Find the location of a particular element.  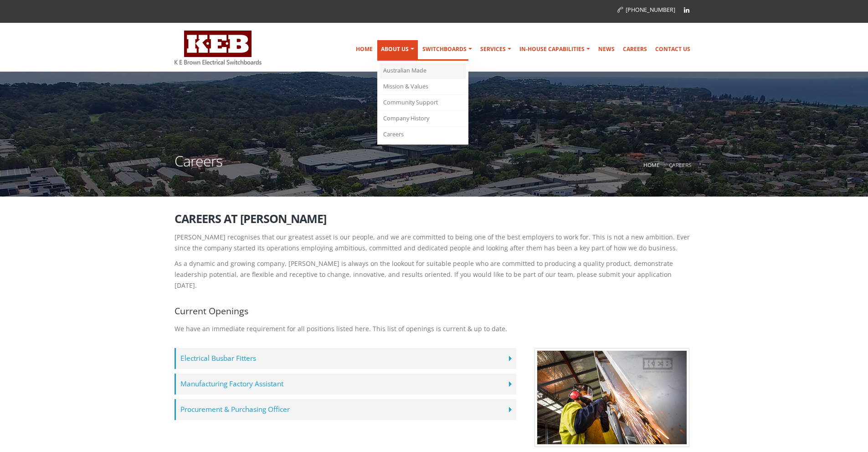

img: K E Brown Electrical Switchboards is located at coordinates (218, 47).